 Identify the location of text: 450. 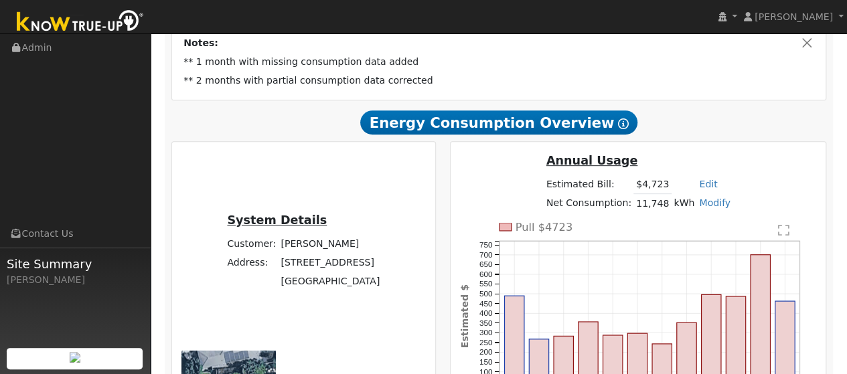
(486, 303).